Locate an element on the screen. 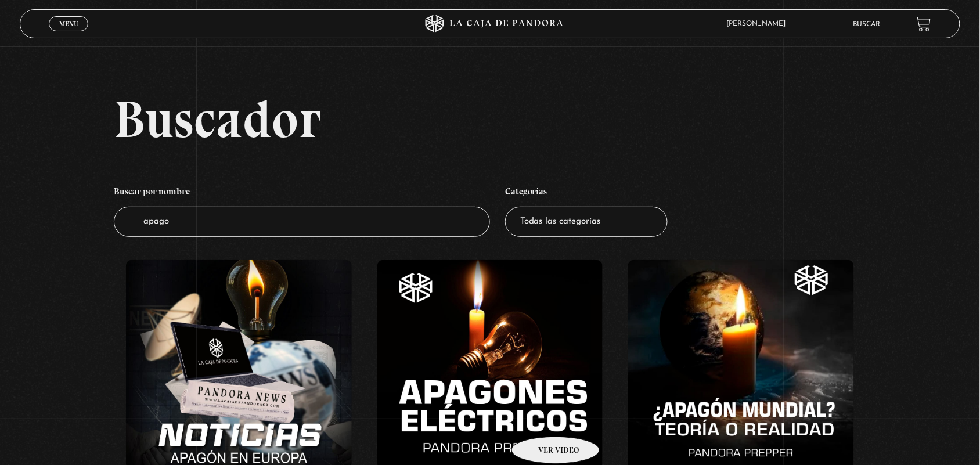  a: Buscar is located at coordinates (867, 25).